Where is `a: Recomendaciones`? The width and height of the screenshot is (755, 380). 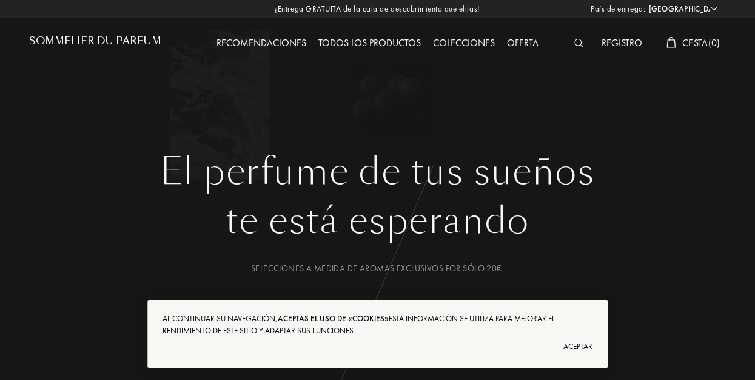
a: Recomendaciones is located at coordinates (261, 42).